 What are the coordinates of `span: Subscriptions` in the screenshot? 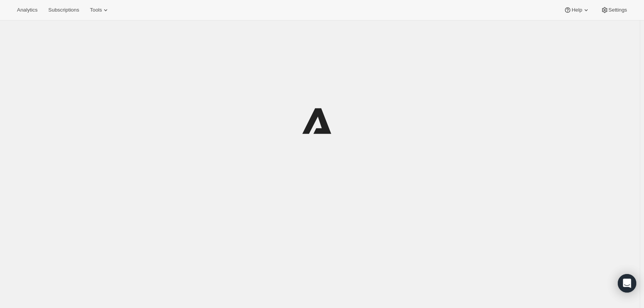 It's located at (64, 10).